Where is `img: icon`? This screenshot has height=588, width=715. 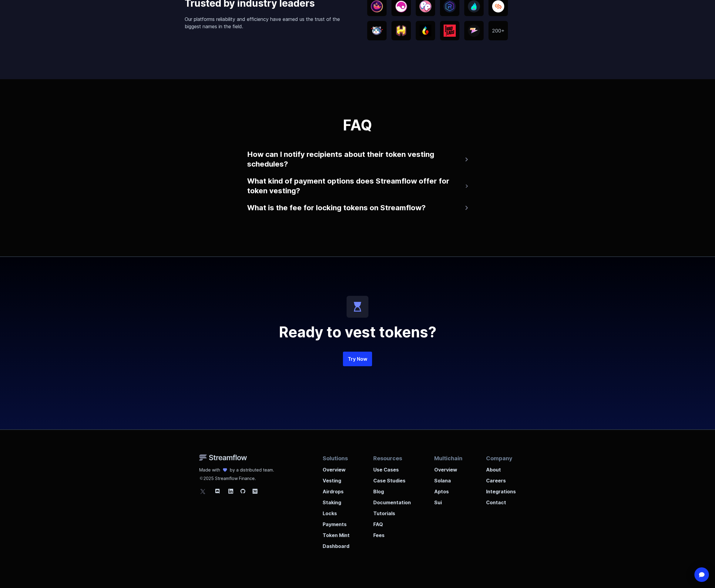 img: icon is located at coordinates (358, 307).